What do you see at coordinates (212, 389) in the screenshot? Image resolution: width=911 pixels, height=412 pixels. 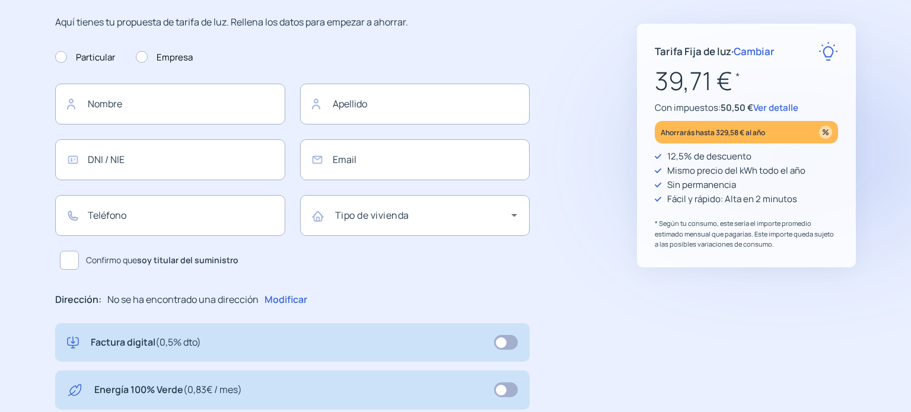 I see `span: (0,83€ / mes)` at bounding box center [212, 389].